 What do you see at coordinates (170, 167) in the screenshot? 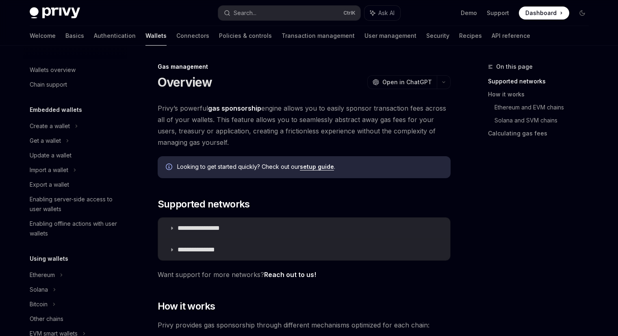
I see `svg: Info` at bounding box center [170, 167].